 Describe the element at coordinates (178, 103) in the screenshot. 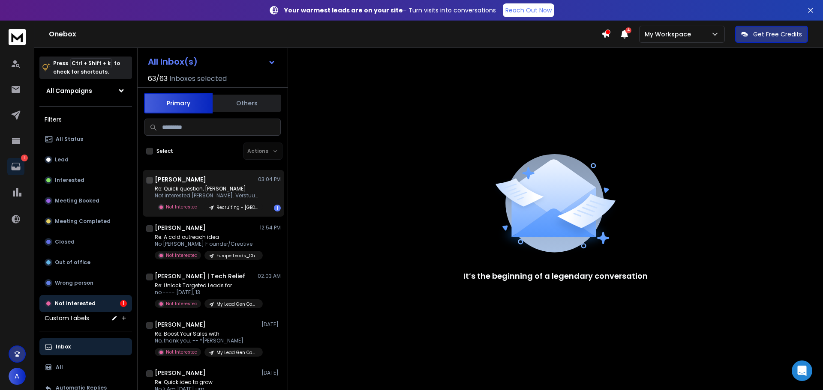

I see `button: Primary` at that location.